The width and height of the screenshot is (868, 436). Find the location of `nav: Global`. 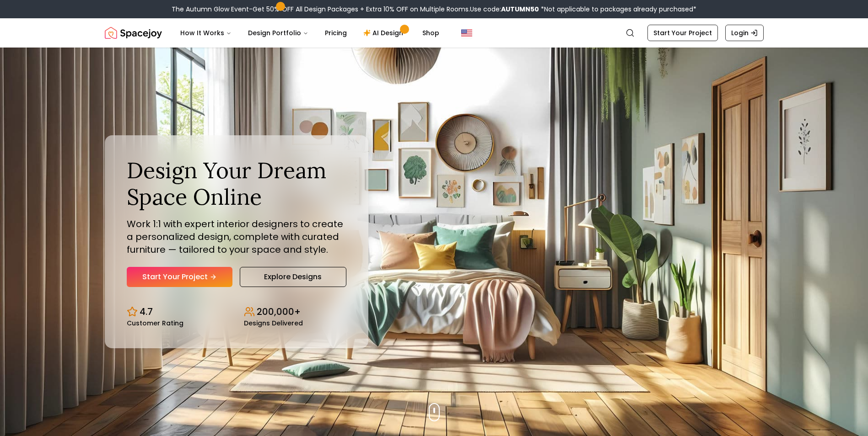

nav: Global is located at coordinates (434, 33).